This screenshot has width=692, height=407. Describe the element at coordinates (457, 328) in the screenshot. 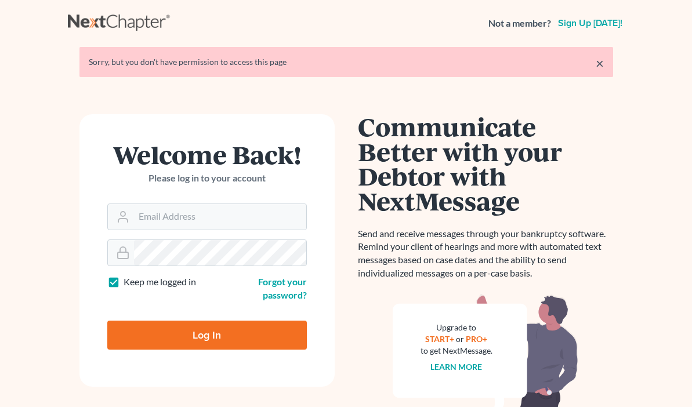

I see `div: Upgrade to` at that location.